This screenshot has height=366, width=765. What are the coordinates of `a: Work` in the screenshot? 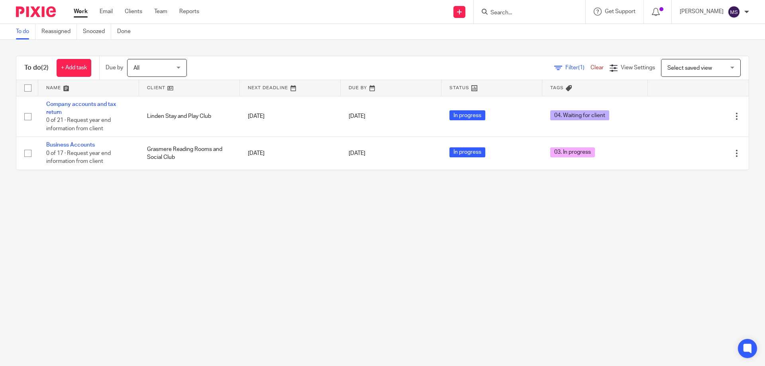 It's located at (80, 12).